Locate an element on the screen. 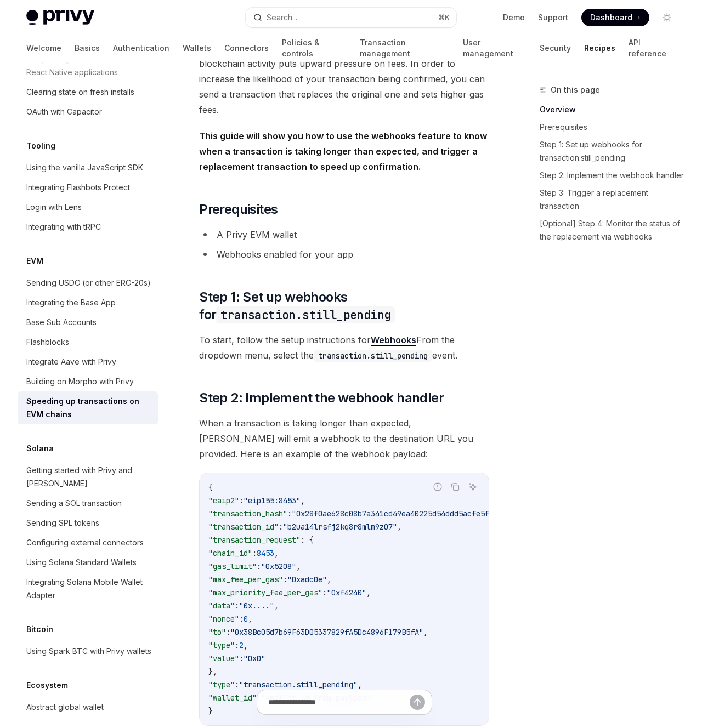 The width and height of the screenshot is (702, 728). button: Ask AI is located at coordinates (473, 487).